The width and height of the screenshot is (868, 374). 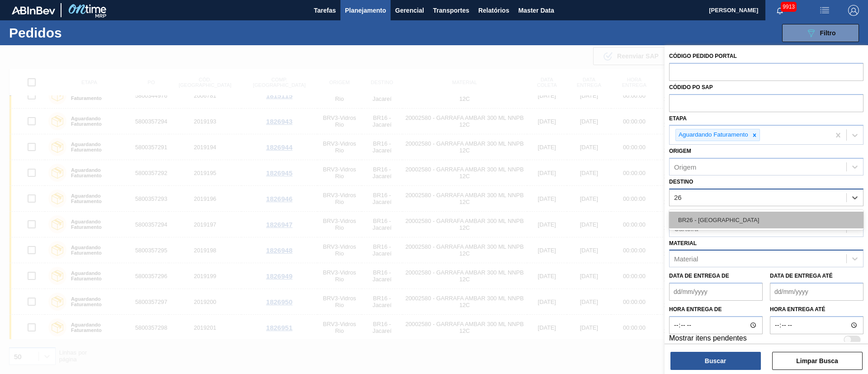 I want to click on span: Master Data, so click(x=536, y=10).